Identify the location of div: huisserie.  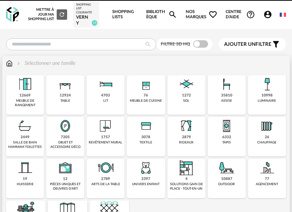
(25, 184).